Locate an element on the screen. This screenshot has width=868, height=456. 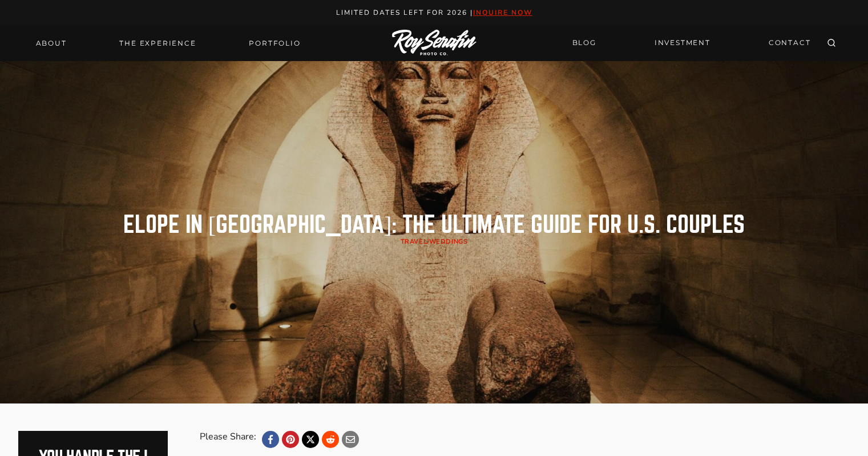
nav: Secondary Navigation is located at coordinates (692, 43).